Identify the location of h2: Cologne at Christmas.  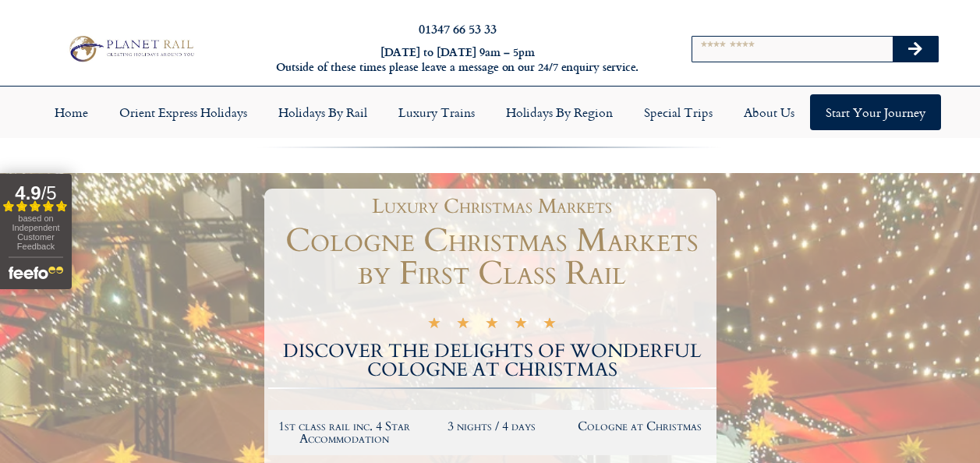
(640, 426).